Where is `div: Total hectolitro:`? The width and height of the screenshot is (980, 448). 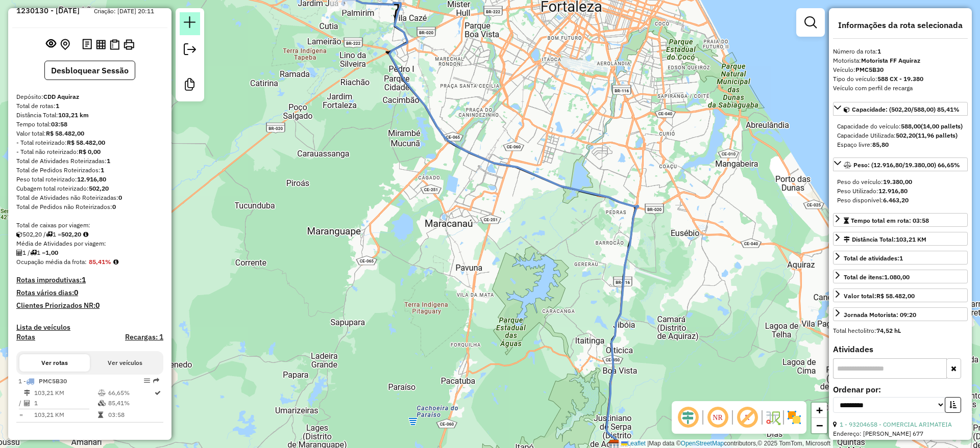
div: Total hectolitro: is located at coordinates (900, 331).